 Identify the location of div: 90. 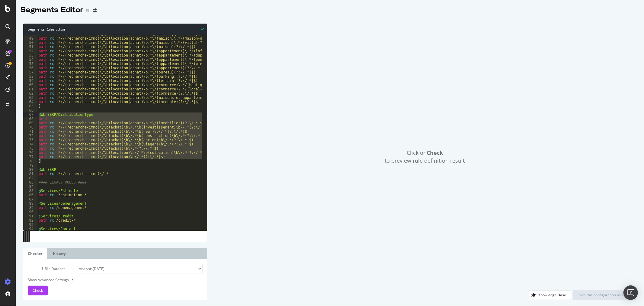
(30, 212).